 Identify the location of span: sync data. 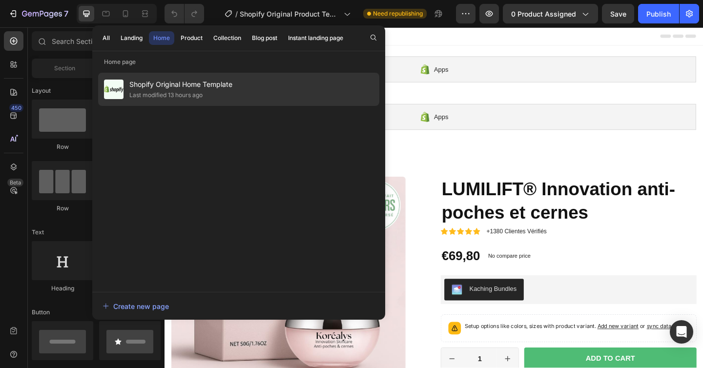
(538, 325).